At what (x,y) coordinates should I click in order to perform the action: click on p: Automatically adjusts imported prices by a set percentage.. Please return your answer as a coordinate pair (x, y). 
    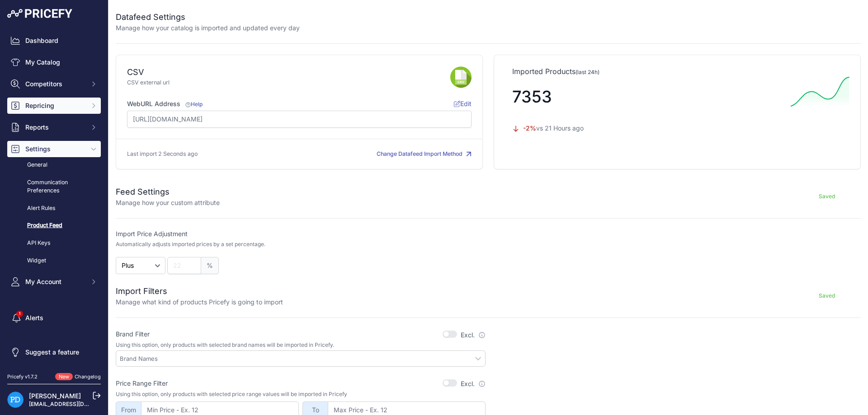
    Looking at the image, I should click on (190, 244).